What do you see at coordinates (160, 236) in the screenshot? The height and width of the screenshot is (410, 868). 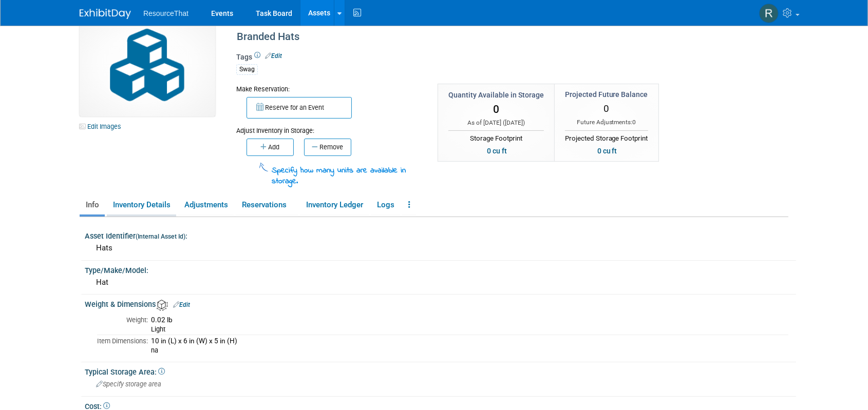 I see `small: (Internal Asset Id)` at bounding box center [160, 236].